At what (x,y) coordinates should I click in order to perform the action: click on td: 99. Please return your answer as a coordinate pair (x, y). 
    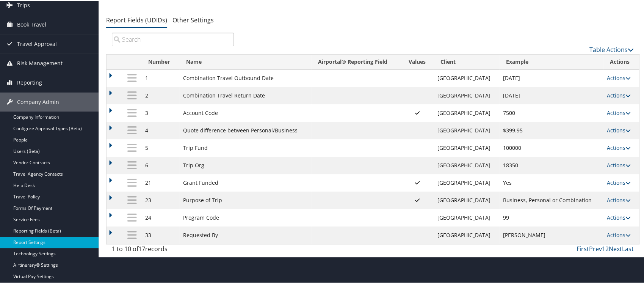
    Looking at the image, I should click on (551, 217).